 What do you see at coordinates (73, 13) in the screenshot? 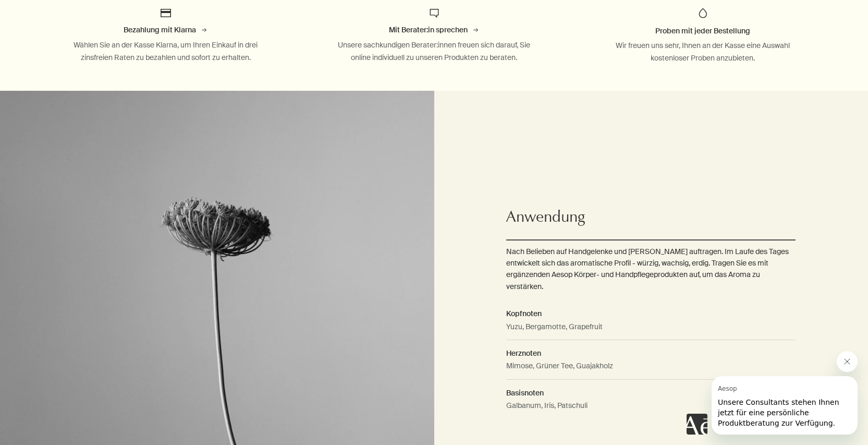
I see `h1: Aesop` at bounding box center [73, 13].